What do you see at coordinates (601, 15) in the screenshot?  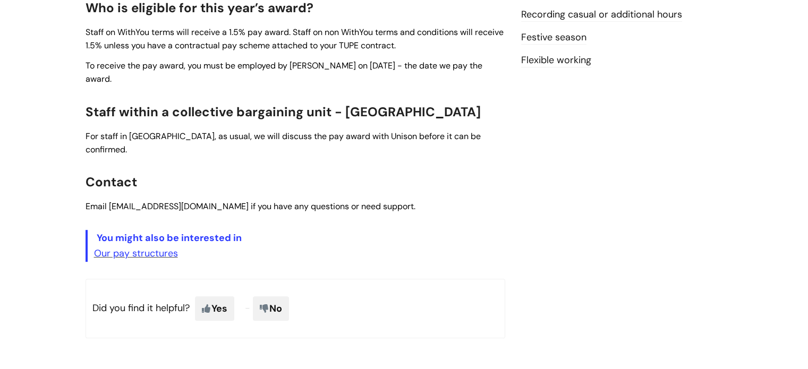 I see `a: Recording casual or additional hours` at bounding box center [601, 15].